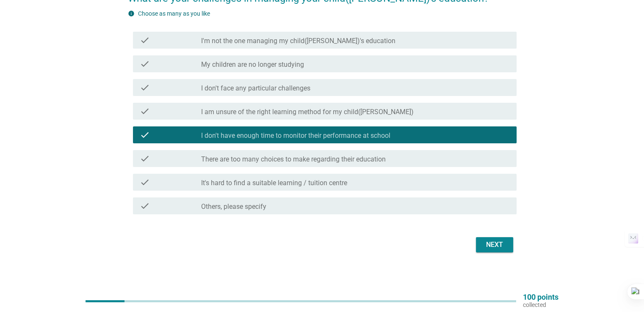  I want to click on label: There are too many choices to make regarding their education, so click(293, 159).